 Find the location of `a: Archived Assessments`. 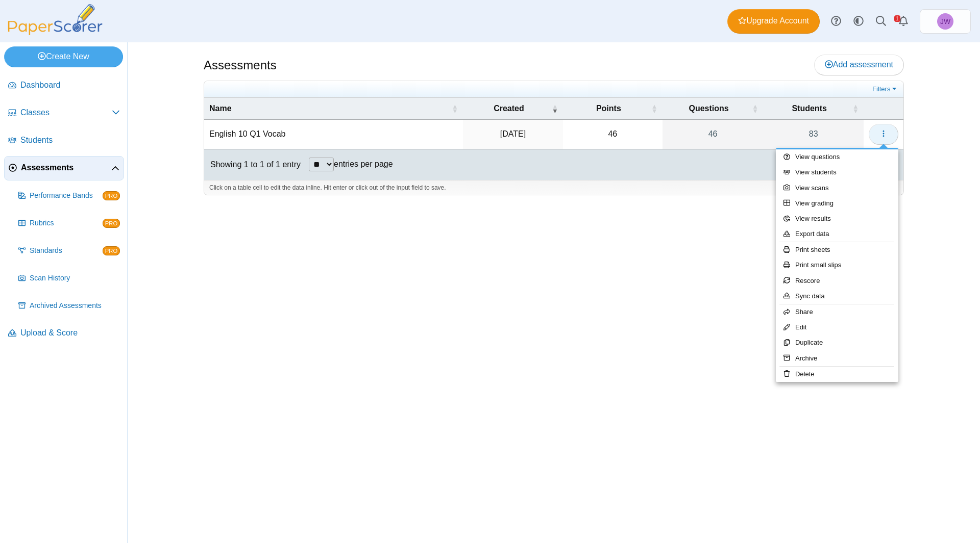

a: Archived Assessments is located at coordinates (69, 306).